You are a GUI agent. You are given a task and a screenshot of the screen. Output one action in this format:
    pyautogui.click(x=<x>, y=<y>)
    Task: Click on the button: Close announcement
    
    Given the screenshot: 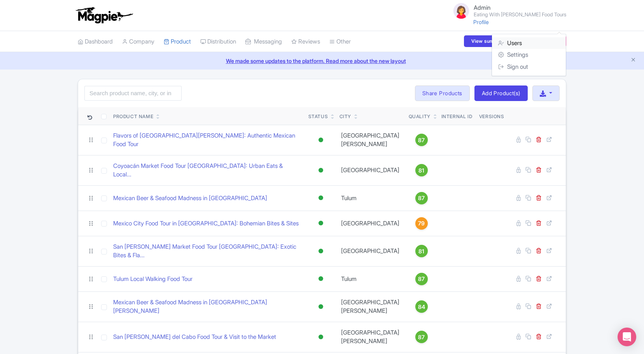 What is the action you would take?
    pyautogui.click(x=633, y=60)
    